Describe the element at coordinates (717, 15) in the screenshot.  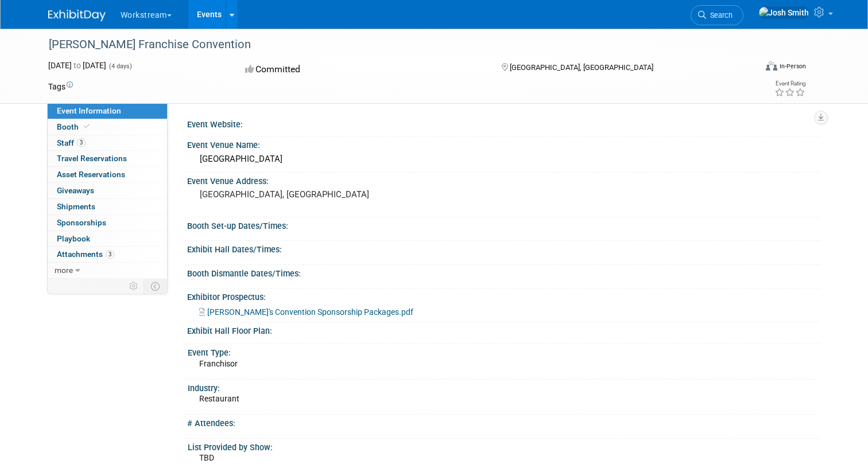
I see `a: Search` at that location.